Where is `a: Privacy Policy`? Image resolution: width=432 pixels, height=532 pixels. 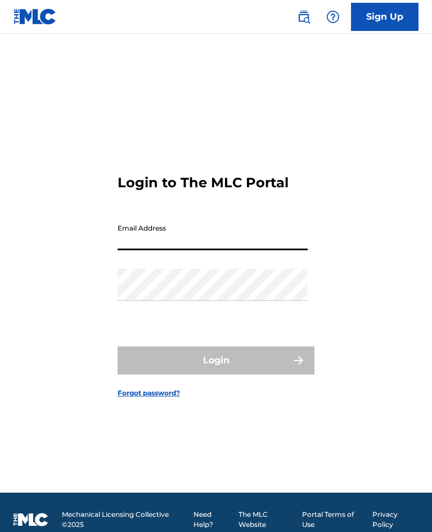
a: Privacy Policy is located at coordinates (395, 519).